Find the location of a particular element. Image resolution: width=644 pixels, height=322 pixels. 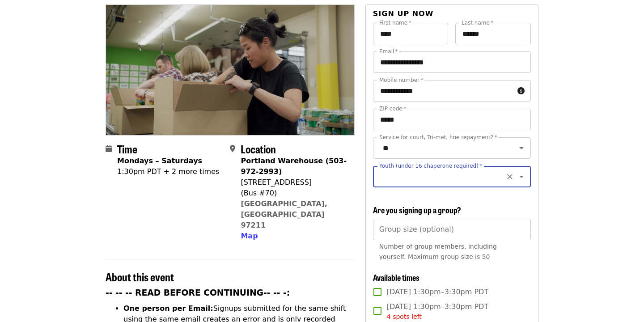

div: (Bus #70) is located at coordinates (294, 194).